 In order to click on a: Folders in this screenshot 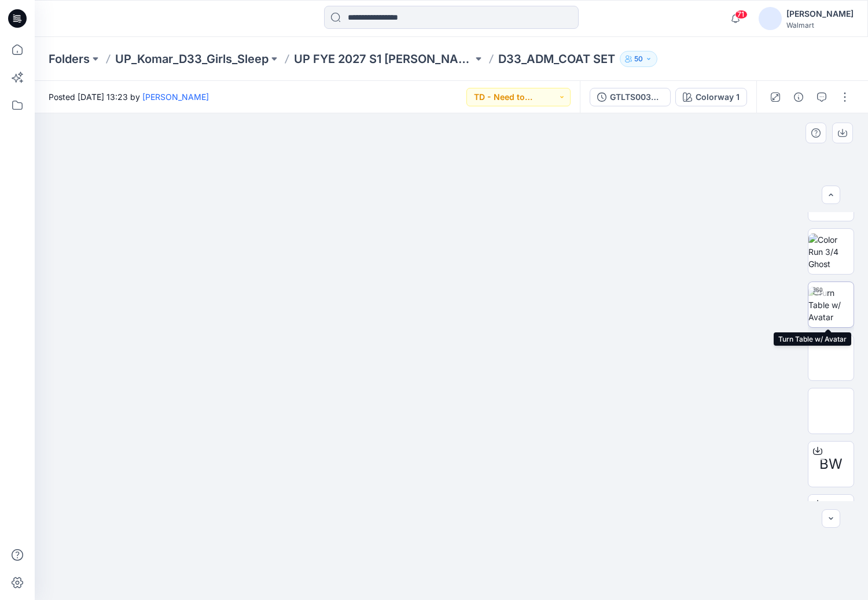, I will do `click(69, 59)`.